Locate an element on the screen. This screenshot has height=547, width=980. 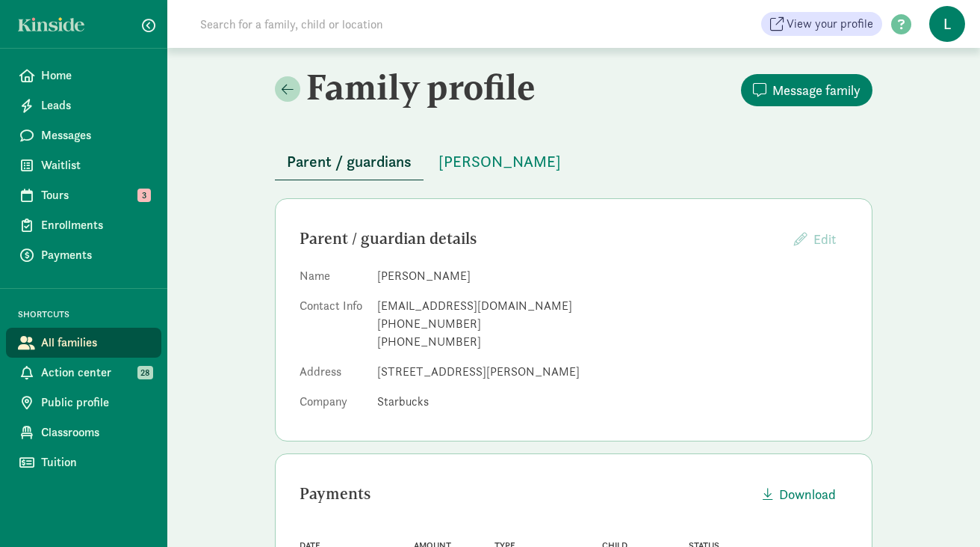
a: Public profile is located at coordinates (84, 402).